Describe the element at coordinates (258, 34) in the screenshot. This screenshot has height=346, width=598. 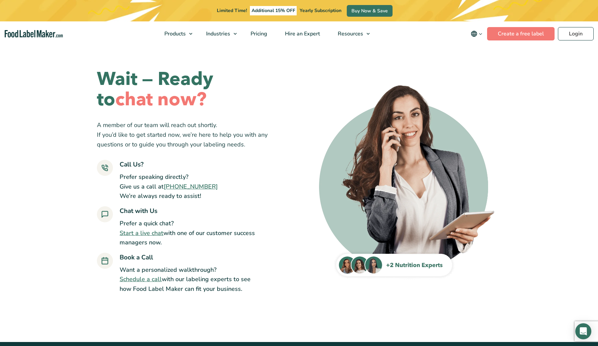
I see `span: Pricing` at that location.